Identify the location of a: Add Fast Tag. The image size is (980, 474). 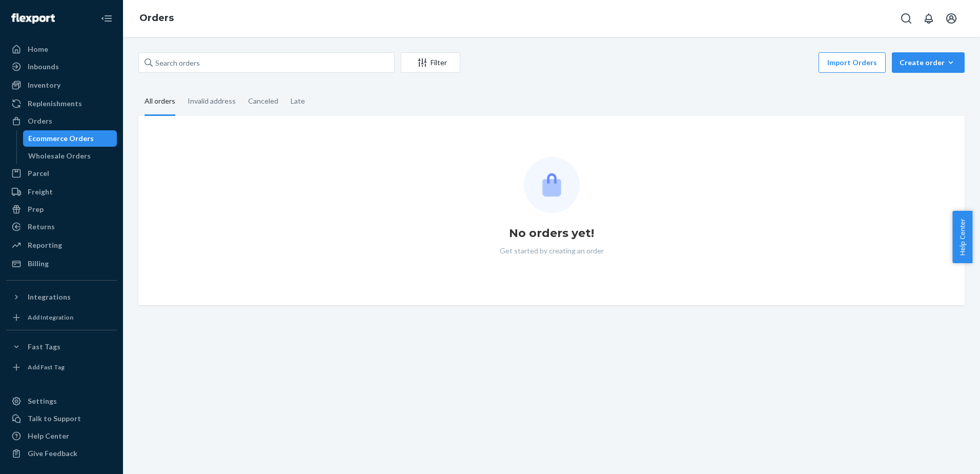
(61, 368).